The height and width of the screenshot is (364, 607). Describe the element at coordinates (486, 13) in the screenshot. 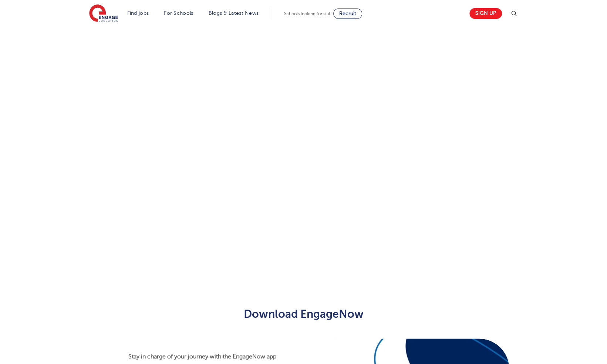

I see `a: Sign up` at that location.